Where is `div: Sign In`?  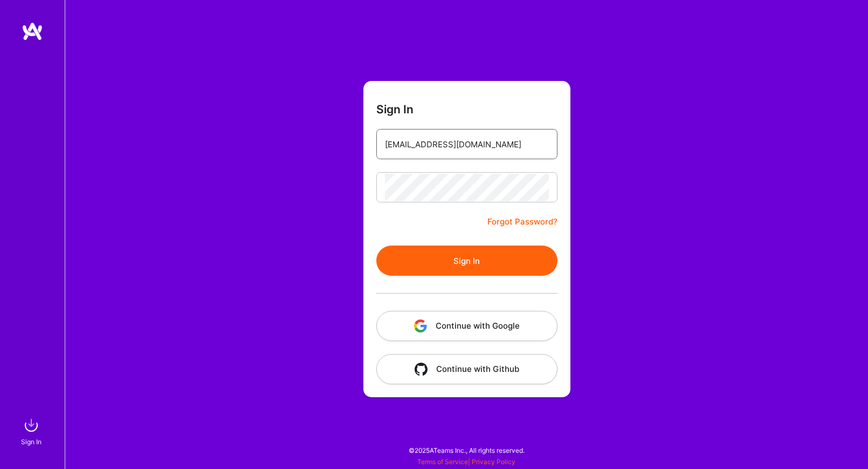
div: Sign In is located at coordinates (31, 441).